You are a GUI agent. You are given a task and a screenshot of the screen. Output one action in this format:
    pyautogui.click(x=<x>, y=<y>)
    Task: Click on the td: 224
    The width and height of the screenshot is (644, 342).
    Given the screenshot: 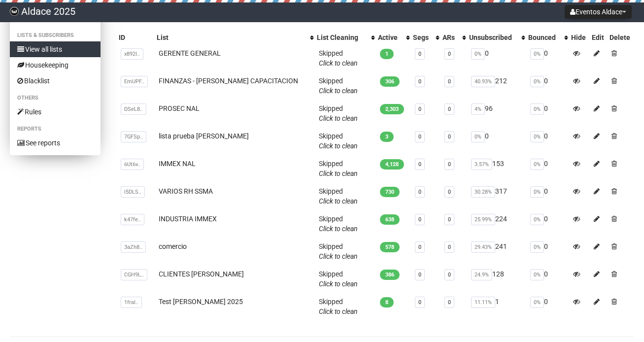 What is the action you would take?
    pyautogui.click(x=497, y=224)
    